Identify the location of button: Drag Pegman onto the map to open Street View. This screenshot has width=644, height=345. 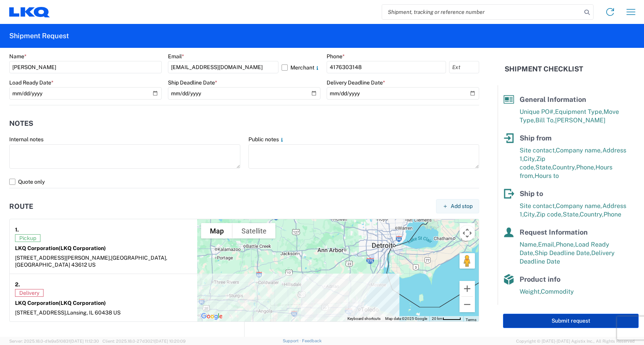
(467, 261).